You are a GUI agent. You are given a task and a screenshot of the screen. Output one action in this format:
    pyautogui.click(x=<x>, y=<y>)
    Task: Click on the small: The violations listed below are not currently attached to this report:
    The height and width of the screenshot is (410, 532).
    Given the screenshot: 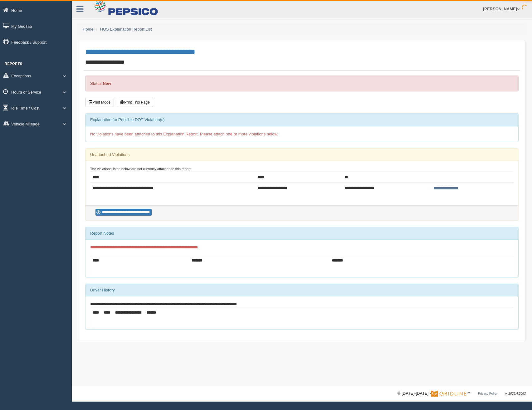 What is the action you would take?
    pyautogui.click(x=141, y=169)
    